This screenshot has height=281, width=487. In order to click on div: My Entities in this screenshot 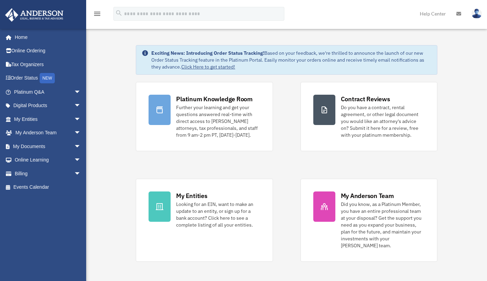, I will do `click(192, 196)`.